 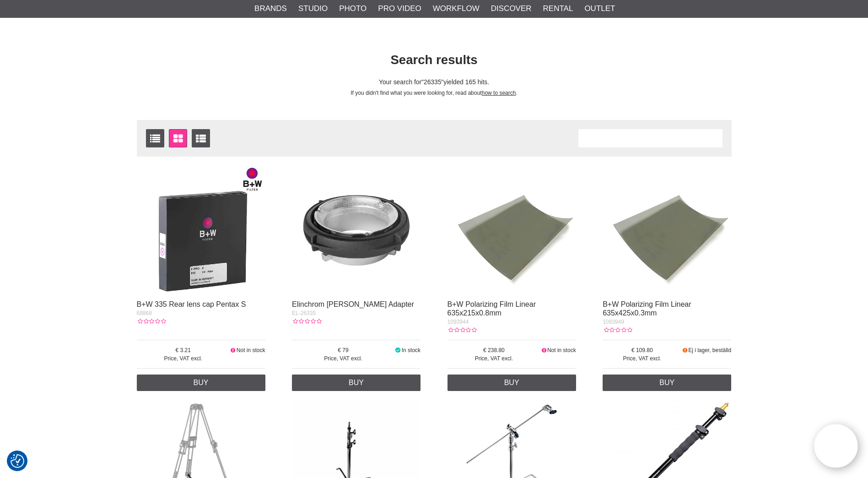 What do you see at coordinates (685, 350) in the screenshot?
I see `i: Soon in Stock` at bounding box center [685, 350].